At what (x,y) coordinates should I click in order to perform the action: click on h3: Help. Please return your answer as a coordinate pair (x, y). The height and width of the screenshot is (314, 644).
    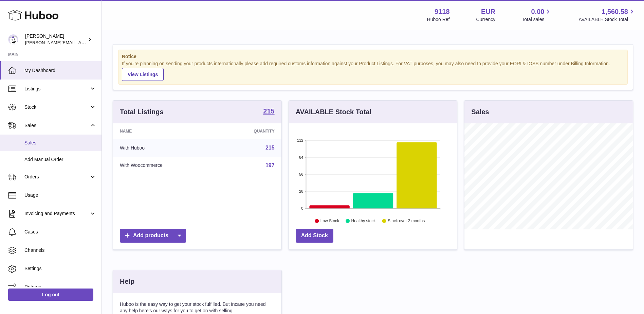
    Looking at the image, I should click on (127, 281).